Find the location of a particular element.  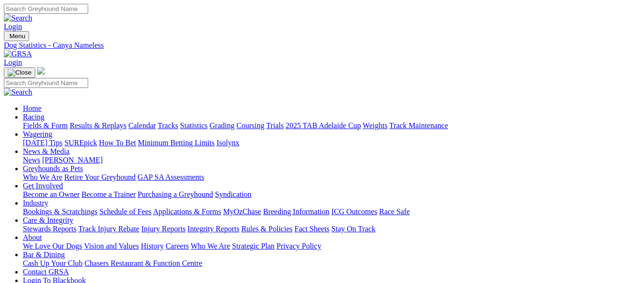

a: Dog Statistics - Canya Nameless is located at coordinates (322, 45).